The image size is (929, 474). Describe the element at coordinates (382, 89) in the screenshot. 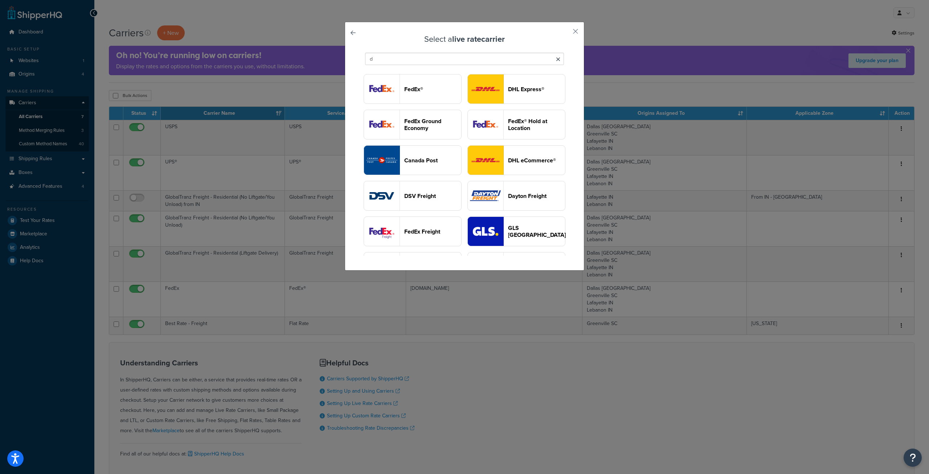

I see `img: fedEx logo` at that location.